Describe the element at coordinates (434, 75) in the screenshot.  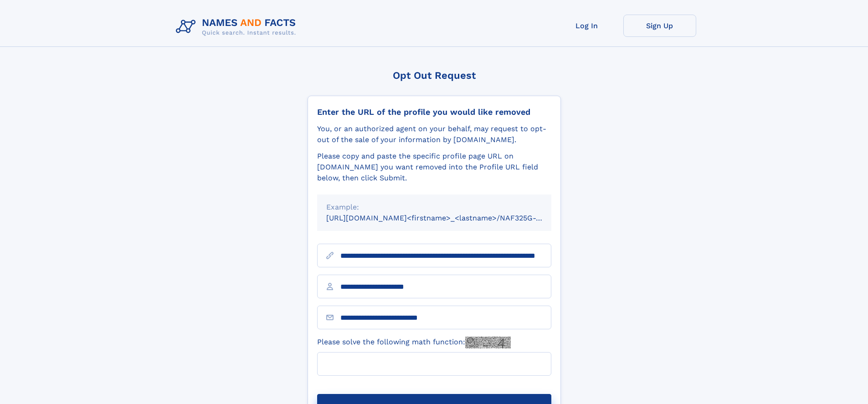
I see `div: Opt Out Request` at that location.